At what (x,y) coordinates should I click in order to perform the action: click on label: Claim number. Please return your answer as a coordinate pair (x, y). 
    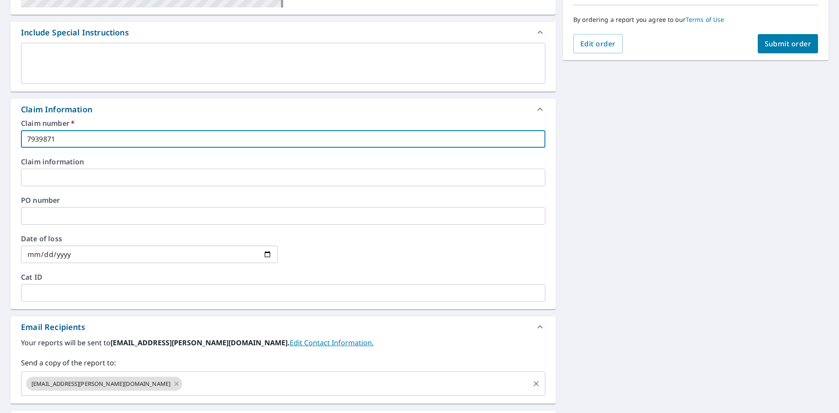
    Looking at the image, I should click on (283, 123).